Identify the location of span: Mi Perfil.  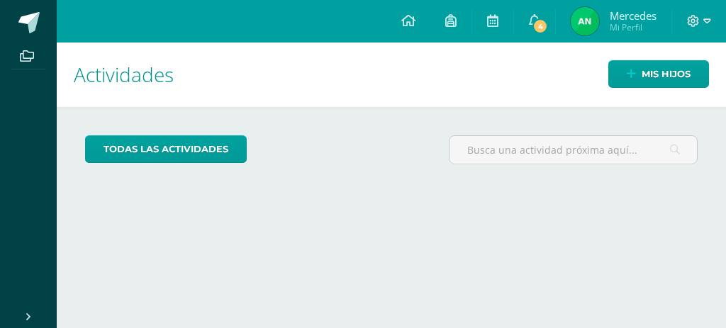
(633, 27).